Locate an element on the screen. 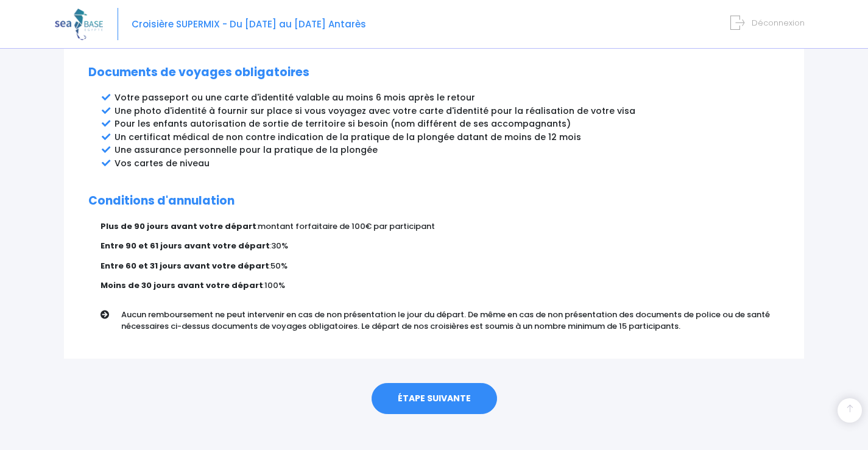 Image resolution: width=868 pixels, height=450 pixels. strong: Entre 60 et 31 jours avant votre départ is located at coordinates (184, 265).